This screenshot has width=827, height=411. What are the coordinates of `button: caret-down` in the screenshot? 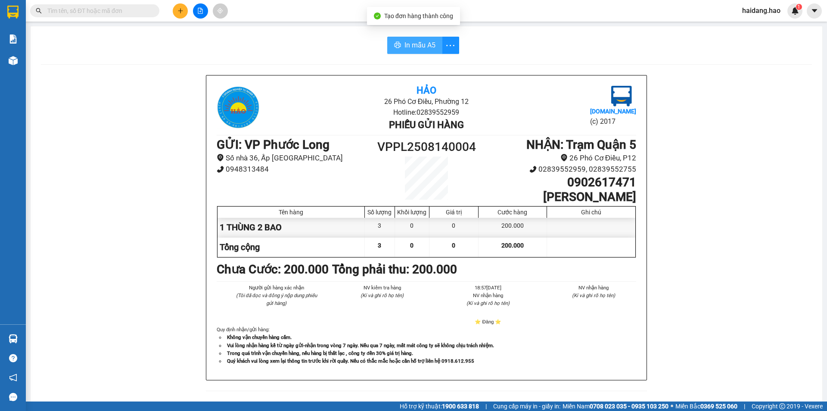 It's located at (814, 11).